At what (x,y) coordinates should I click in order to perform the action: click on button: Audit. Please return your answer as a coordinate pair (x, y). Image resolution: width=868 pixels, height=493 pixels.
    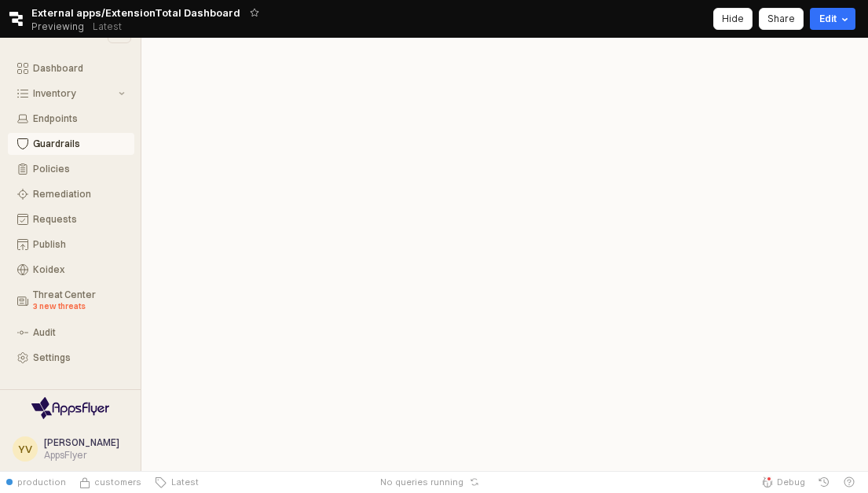
    Looking at the image, I should click on (71, 332).